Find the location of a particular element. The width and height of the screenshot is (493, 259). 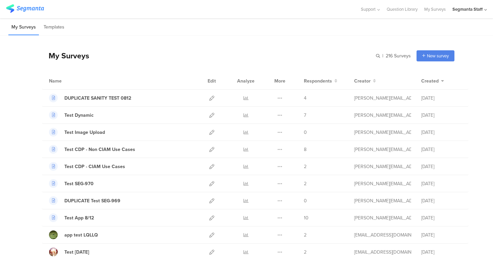

a: Test SEG-970 is located at coordinates (71, 183).